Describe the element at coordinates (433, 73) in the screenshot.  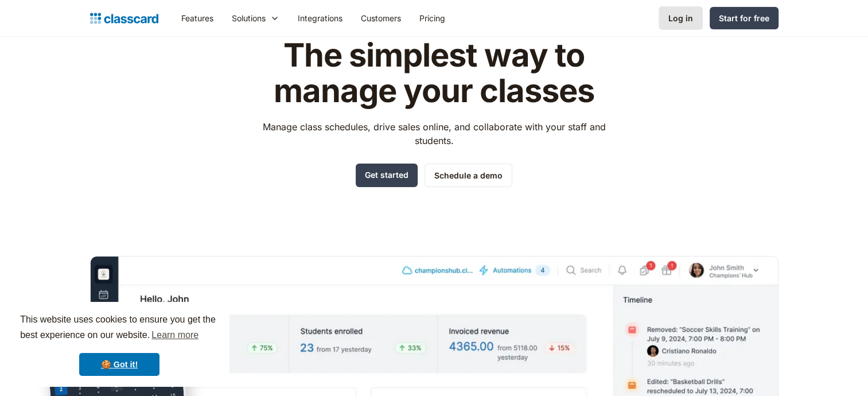
I see `h1: The simplest way to manage your classes` at that location.